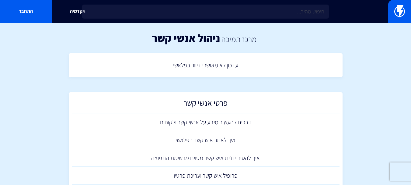 Image resolution: width=411 pixels, height=185 pixels. I want to click on a: דרכים להעשיר מידע על אנשי קשר ולקוחות, so click(206, 122).